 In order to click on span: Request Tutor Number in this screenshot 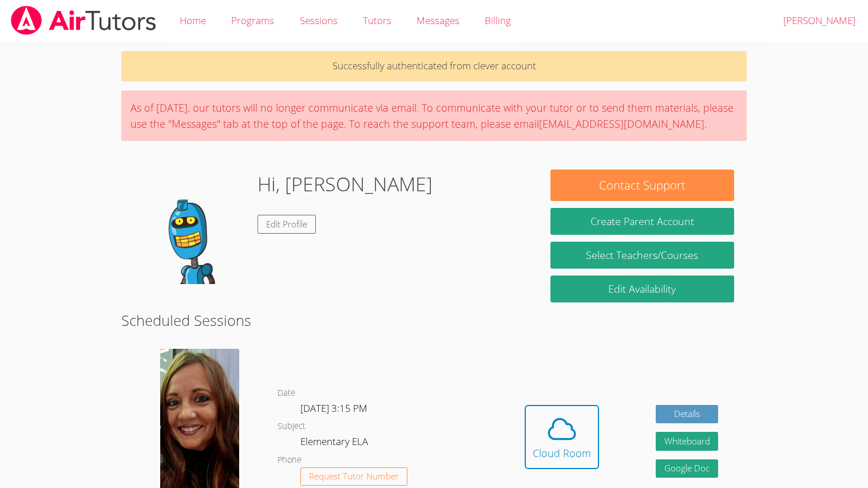, I will do `click(353, 476)`.